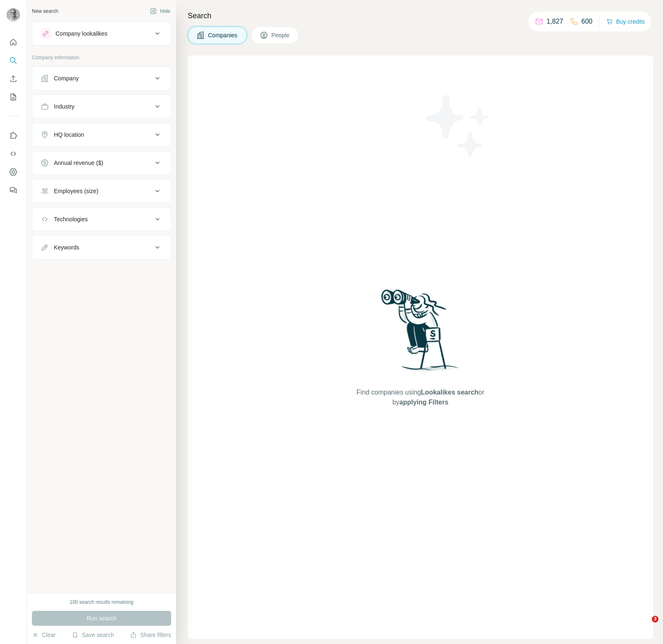  What do you see at coordinates (13, 172) in the screenshot?
I see `button: Dashboard` at bounding box center [13, 172].